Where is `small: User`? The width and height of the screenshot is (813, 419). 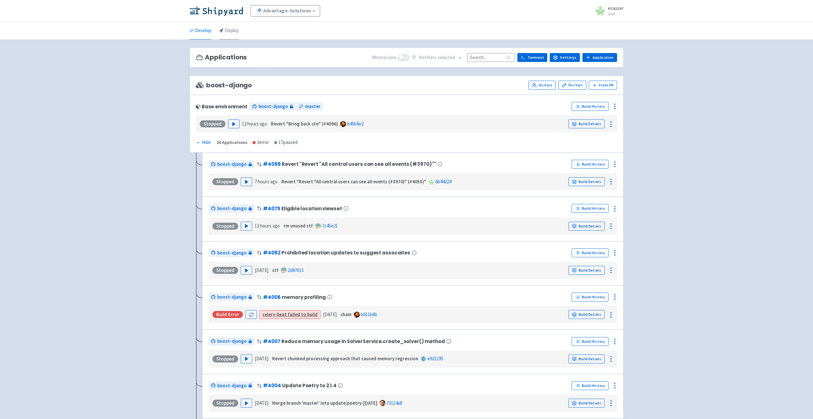
small: User is located at coordinates (616, 14).